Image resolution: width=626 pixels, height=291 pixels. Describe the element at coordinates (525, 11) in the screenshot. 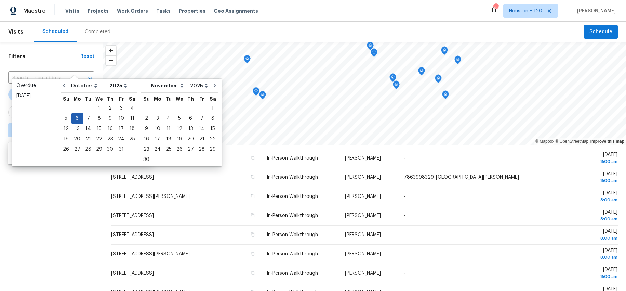

I see `span: Houston + 120` at that location.